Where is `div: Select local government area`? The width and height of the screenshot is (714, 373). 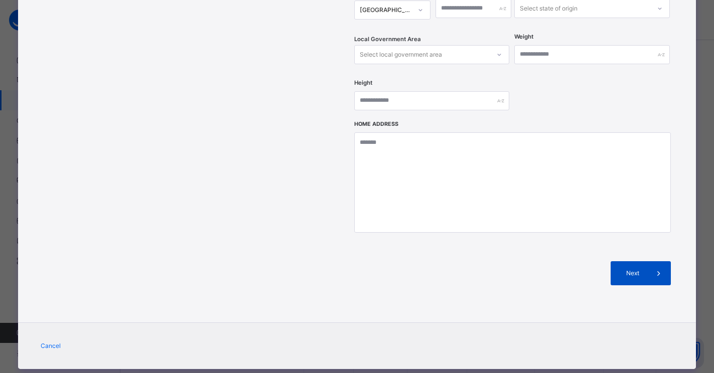 div: Select local government area is located at coordinates (401, 55).